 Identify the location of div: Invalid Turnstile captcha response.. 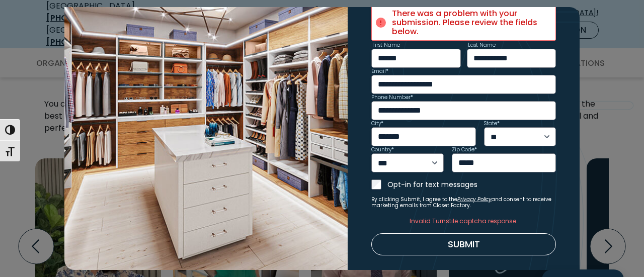
(464, 221).